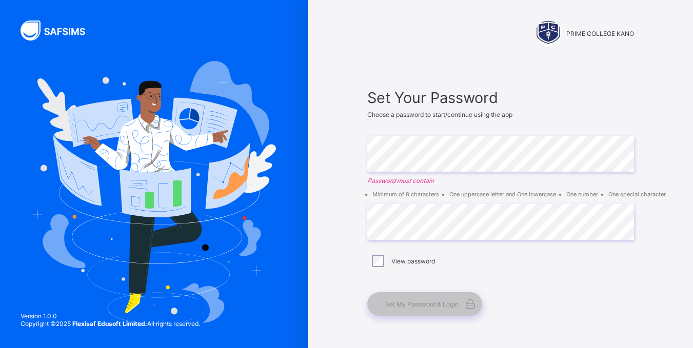 This screenshot has width=693, height=348. What do you see at coordinates (406, 194) in the screenshot?
I see `li: Minimum of 8 characters` at bounding box center [406, 194].